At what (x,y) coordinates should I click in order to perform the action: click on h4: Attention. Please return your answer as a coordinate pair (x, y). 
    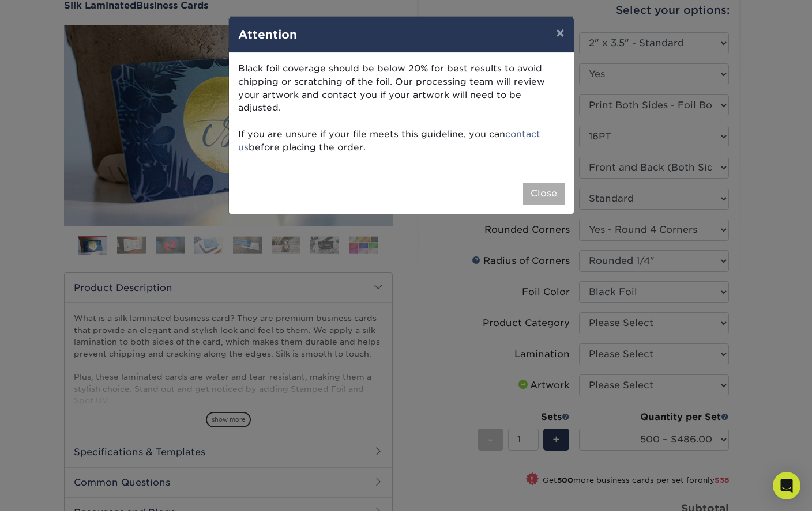
    Looking at the image, I should click on (401, 34).